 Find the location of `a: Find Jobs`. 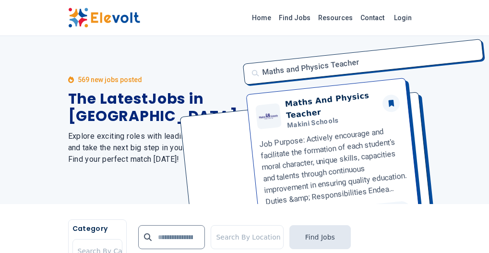

a: Find Jobs is located at coordinates (295, 18).